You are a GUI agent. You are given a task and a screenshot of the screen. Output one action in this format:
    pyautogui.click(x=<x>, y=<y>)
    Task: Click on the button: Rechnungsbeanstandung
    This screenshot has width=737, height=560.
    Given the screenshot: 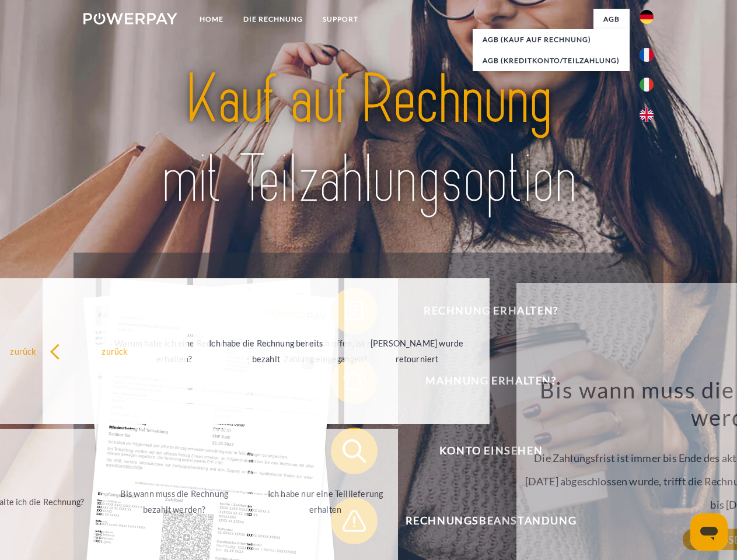 What is the action you would take?
    pyautogui.click(x=482, y=521)
    